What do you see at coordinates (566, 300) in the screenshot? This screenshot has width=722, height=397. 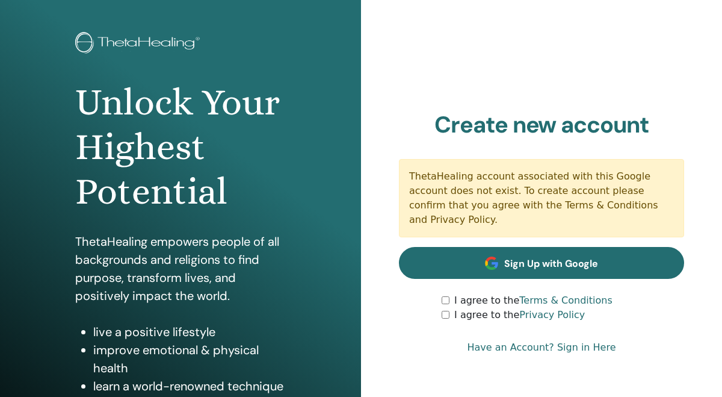 I see `a: Terms & Conditions` at bounding box center [566, 300].